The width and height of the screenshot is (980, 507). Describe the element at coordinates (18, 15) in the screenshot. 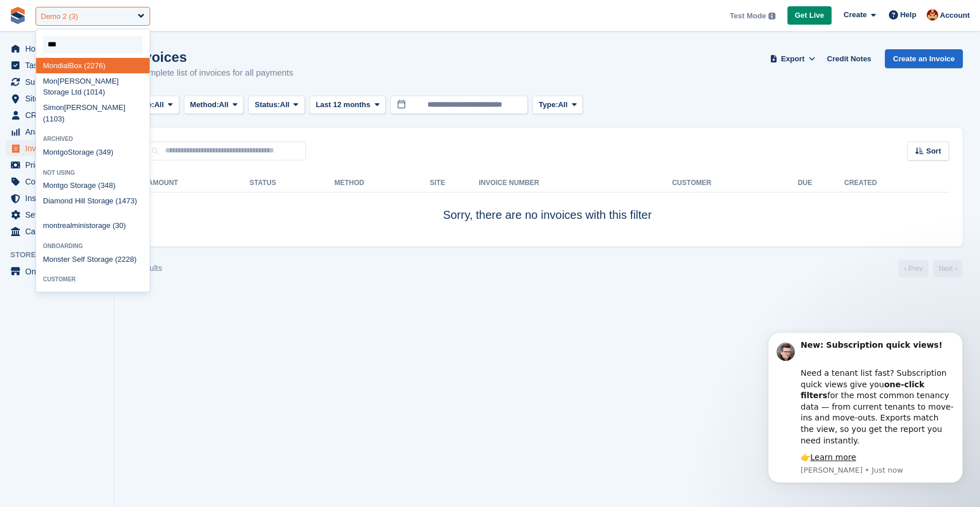

I see `img: stora-icon-8386f47178a22dfd0bd8f6a31ec36ba5ce8667c1dd55bd0f319d3a0aa187defe.svg` at that location.